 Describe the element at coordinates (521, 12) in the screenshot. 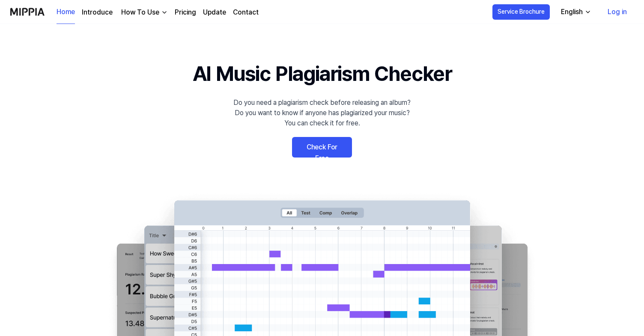

I see `button: Service Brochure` at that location.